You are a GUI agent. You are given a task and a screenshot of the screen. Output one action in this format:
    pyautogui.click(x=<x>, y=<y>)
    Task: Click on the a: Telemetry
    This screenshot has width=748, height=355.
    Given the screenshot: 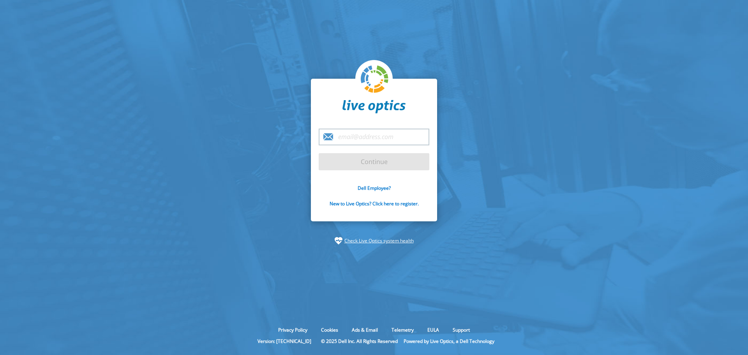 What is the action you would take?
    pyautogui.click(x=402, y=330)
    